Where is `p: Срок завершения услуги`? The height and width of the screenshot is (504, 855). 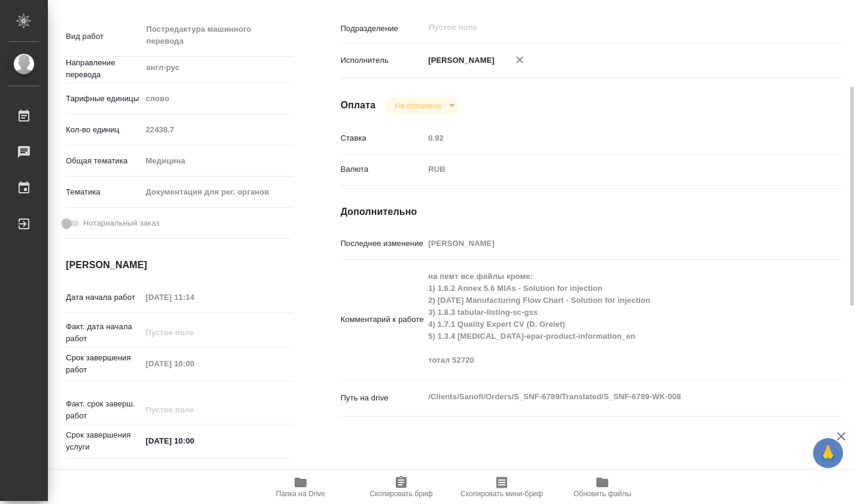 p: Срок завершения услуги is located at coordinates (104, 441).